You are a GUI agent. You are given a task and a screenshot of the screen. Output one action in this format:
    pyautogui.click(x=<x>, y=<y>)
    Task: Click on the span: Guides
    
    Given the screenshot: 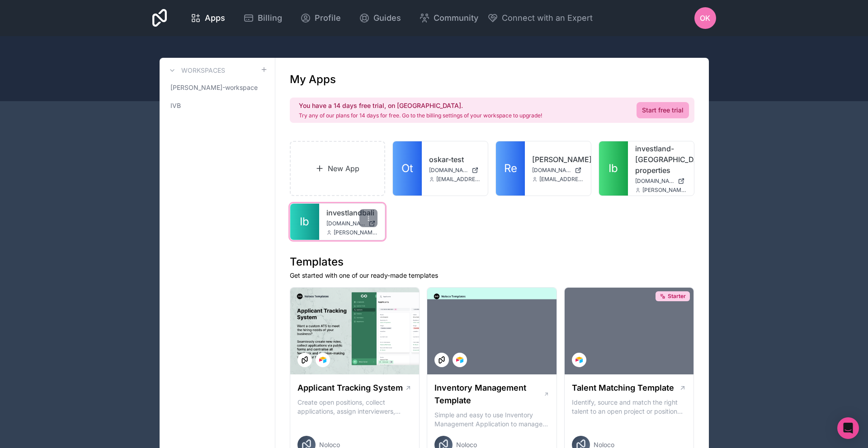 What is the action you would take?
    pyautogui.click(x=387, y=18)
    